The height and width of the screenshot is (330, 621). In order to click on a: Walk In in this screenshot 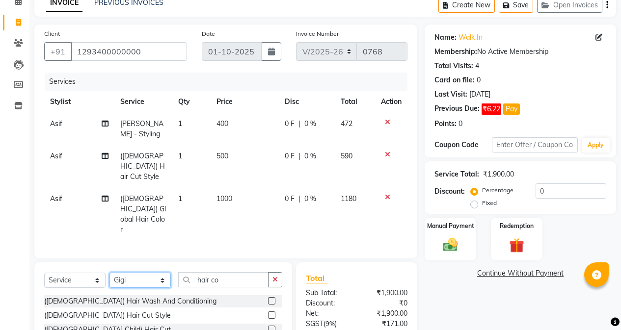, I will do `click(470, 37)`.